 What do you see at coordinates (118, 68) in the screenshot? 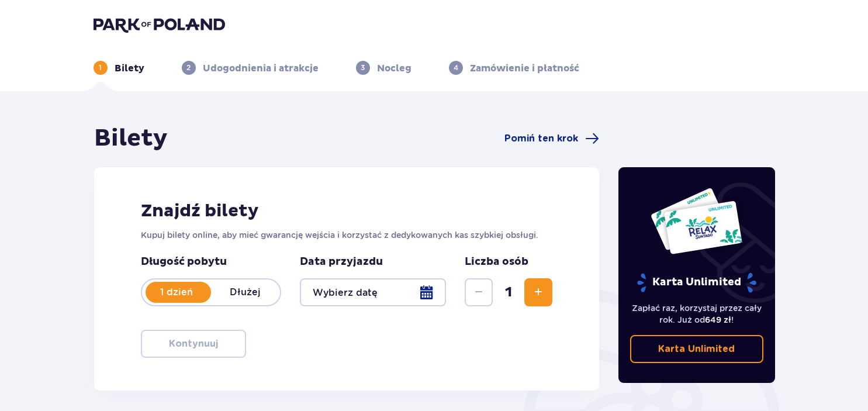
I see `div: 1Bilety` at bounding box center [118, 68].